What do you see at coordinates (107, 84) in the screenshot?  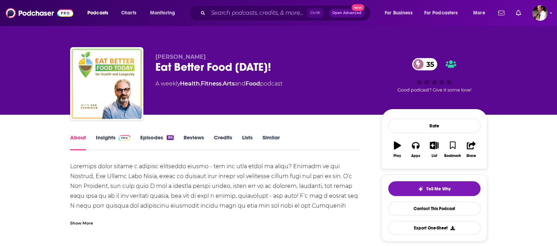 I see `img: Eat Better Food Today!` at bounding box center [107, 84].